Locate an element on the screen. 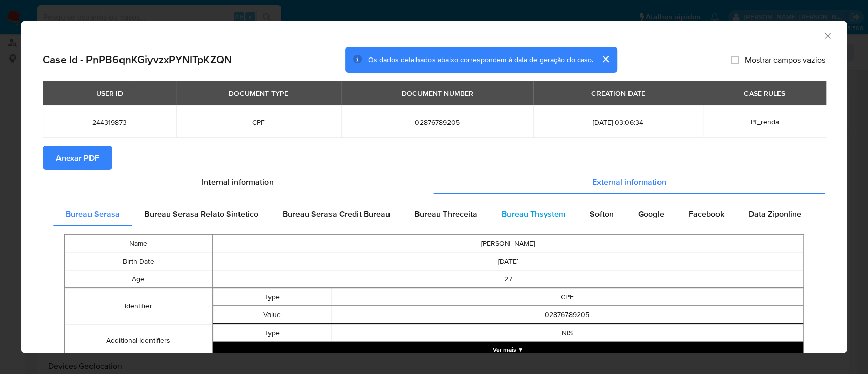  td: Age is located at coordinates (139, 279).